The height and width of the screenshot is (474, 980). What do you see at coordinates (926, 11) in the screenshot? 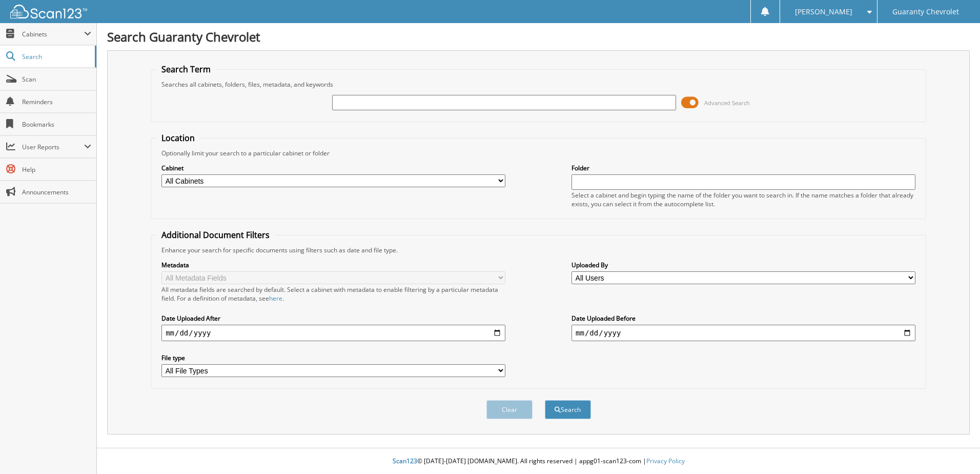
I see `span: Guaranty Chevrolet` at bounding box center [926, 11].